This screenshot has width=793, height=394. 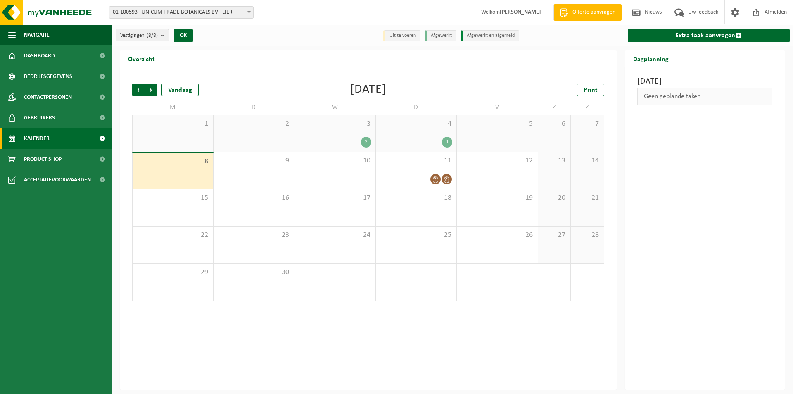 I want to click on span: Product Shop, so click(x=43, y=159).